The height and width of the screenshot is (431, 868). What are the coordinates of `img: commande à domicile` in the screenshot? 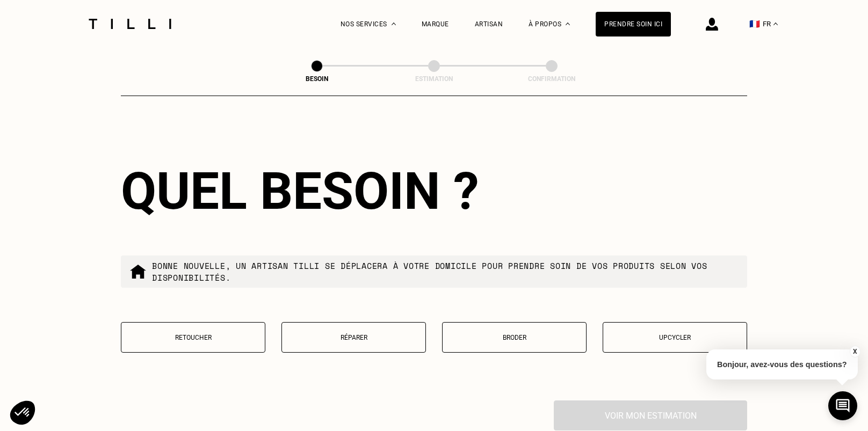 It's located at (138, 272).